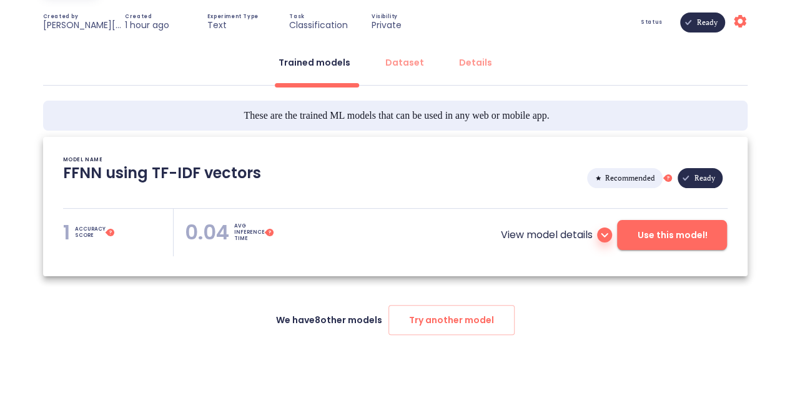 The image size is (790, 395). Describe the element at coordinates (138, 17) in the screenshot. I see `span: Created` at that location.